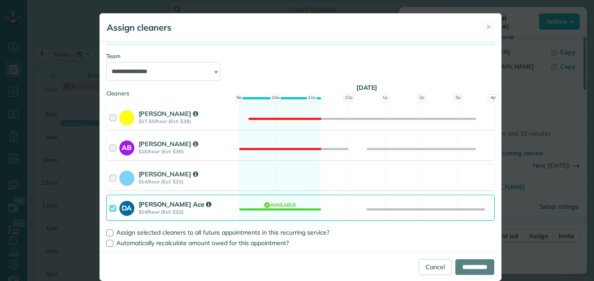 The width and height of the screenshot is (594, 281). What do you see at coordinates (127, 207) in the screenshot?
I see `strong: DA` at bounding box center [127, 207].